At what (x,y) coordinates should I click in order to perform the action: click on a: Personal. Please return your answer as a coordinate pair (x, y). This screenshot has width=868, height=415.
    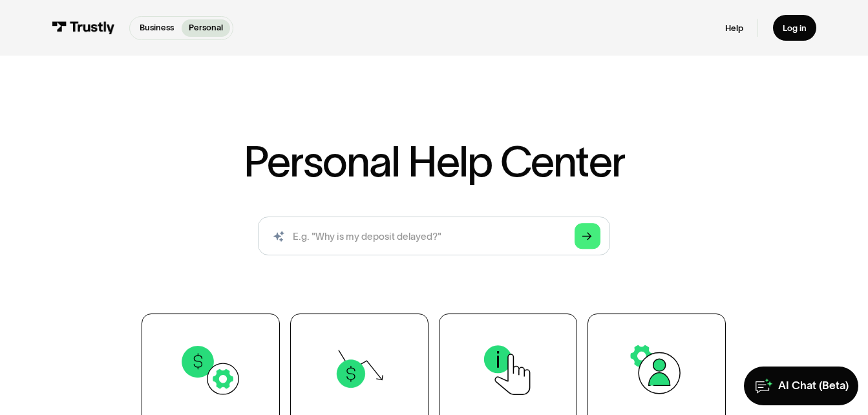
    Looking at the image, I should click on (206, 28).